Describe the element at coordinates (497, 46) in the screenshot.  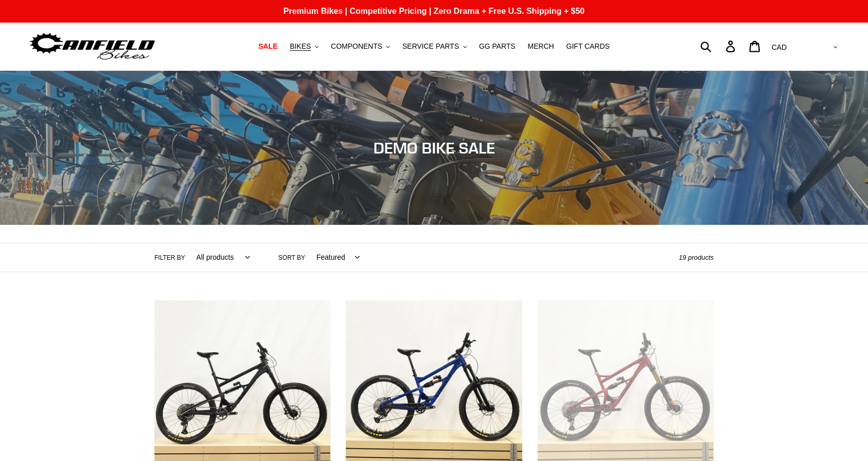
I see `span: GG PARTS` at that location.